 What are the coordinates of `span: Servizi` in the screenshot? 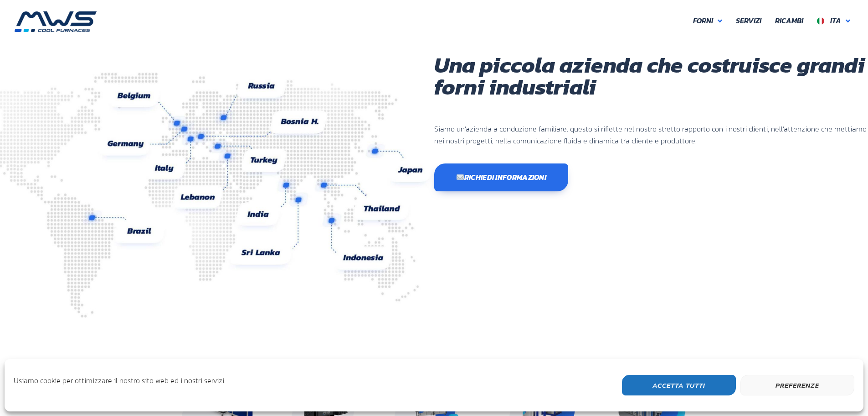 It's located at (749, 21).